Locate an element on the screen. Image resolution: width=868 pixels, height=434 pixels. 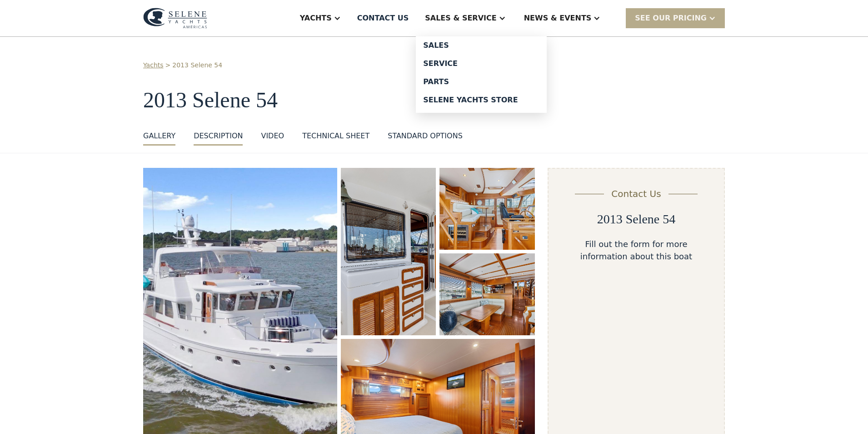
h2: 2013 Selene 54 is located at coordinates (636, 219).